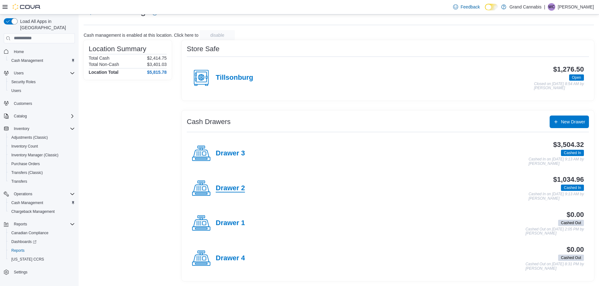 Image resolution: width=599 pixels, height=286 pixels. I want to click on h4: Drawer 3, so click(230, 154).